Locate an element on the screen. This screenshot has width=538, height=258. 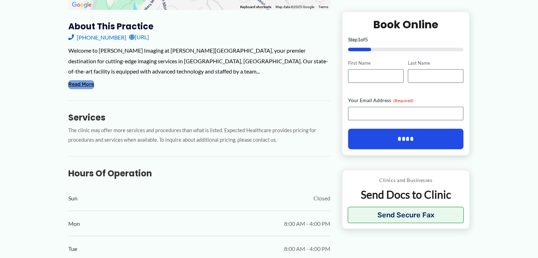
h3: Hours of Operation is located at coordinates (199, 173).